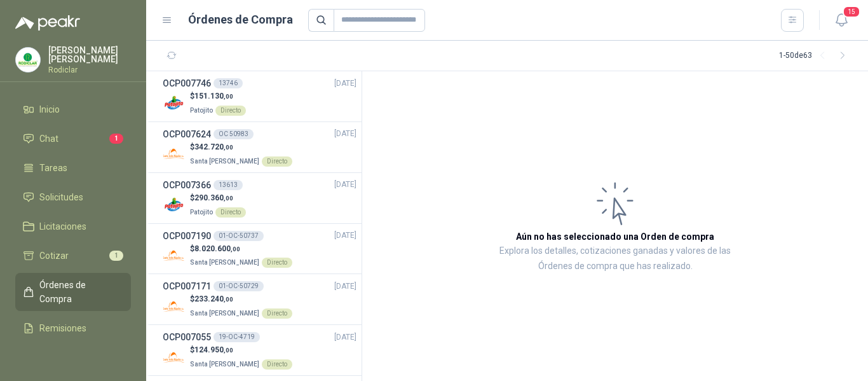  What do you see at coordinates (213, 299) in the screenshot?
I see `span: 233.240` at bounding box center [213, 299].